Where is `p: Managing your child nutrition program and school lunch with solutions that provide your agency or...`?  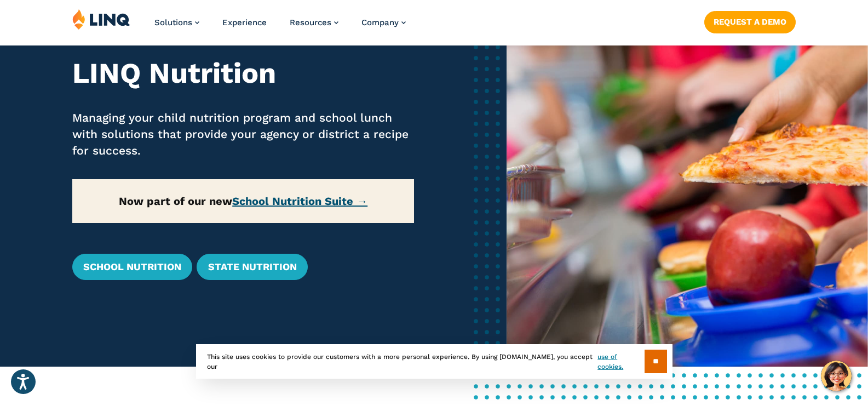
p: Managing your child nutrition program and school lunch with solutions that provide your agency or... is located at coordinates (243, 135).